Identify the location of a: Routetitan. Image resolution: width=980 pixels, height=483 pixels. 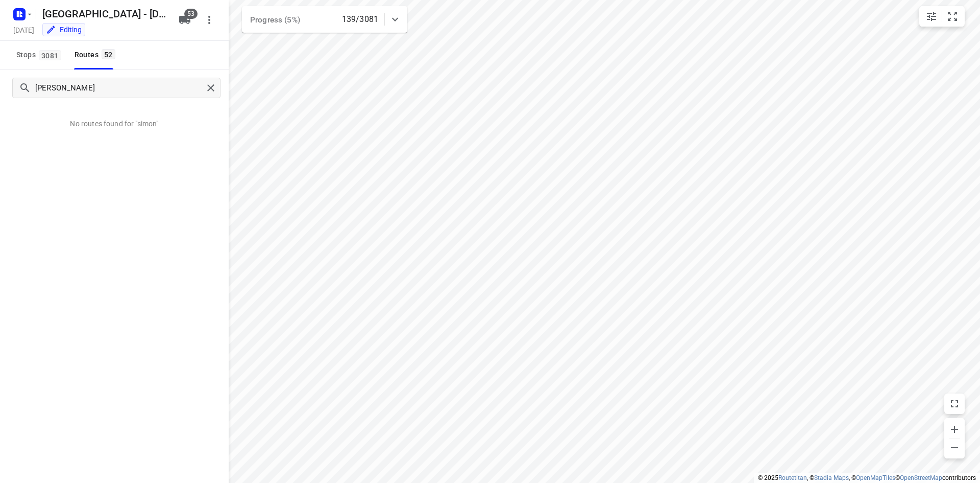
(793, 478).